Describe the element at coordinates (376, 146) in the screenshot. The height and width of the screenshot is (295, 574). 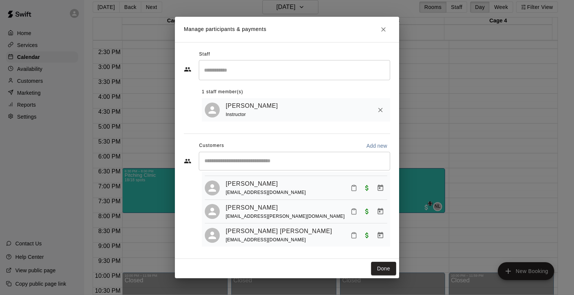
I see `p: Add new` at that location.